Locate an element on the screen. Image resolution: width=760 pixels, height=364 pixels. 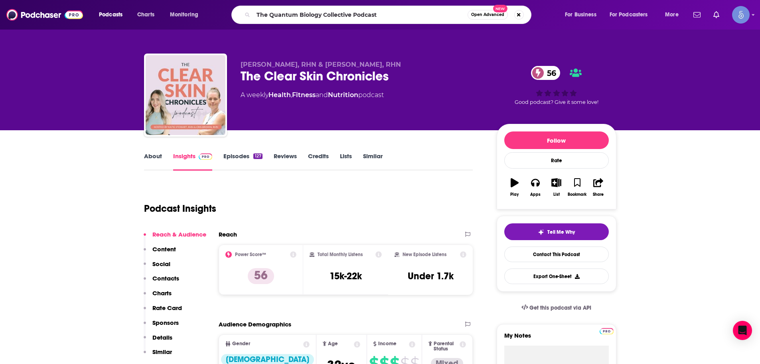
span: and is located at coordinates (322, 95).